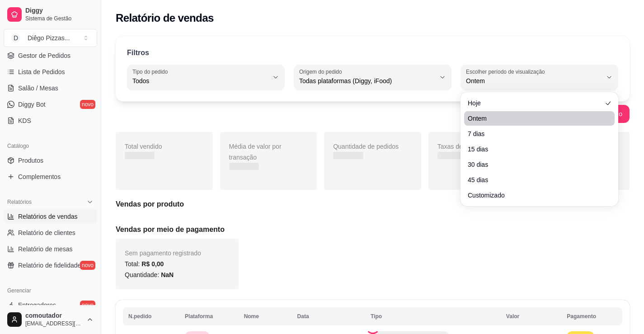 This screenshot has width=644, height=334. Describe the element at coordinates (32, 105) in the screenshot. I see `span: Diggy Bot` at that location.